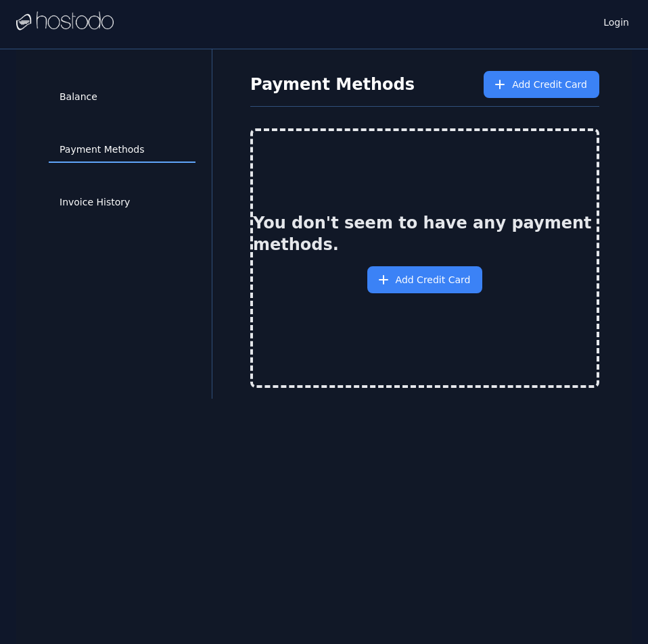 The height and width of the screenshot is (644, 648). What do you see at coordinates (122, 98) in the screenshot?
I see `a: Balance` at bounding box center [122, 98].